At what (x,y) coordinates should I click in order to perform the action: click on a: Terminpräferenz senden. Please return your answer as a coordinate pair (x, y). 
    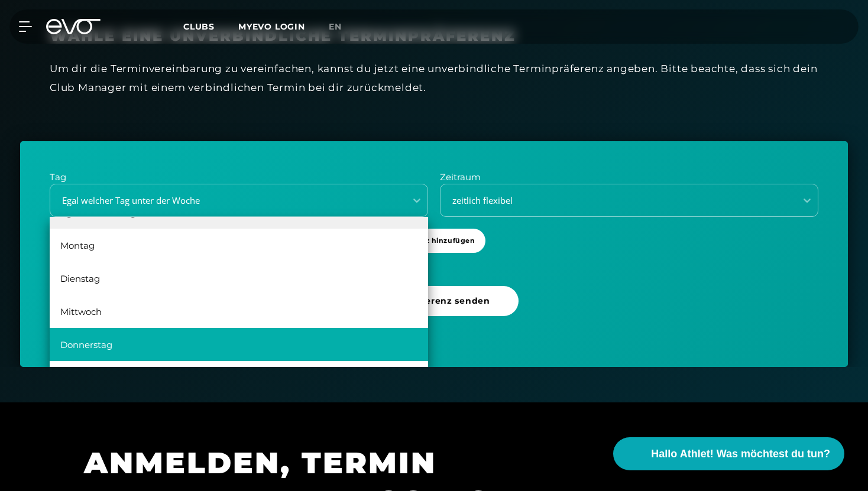
    Looking at the image, I should click on (434, 311).